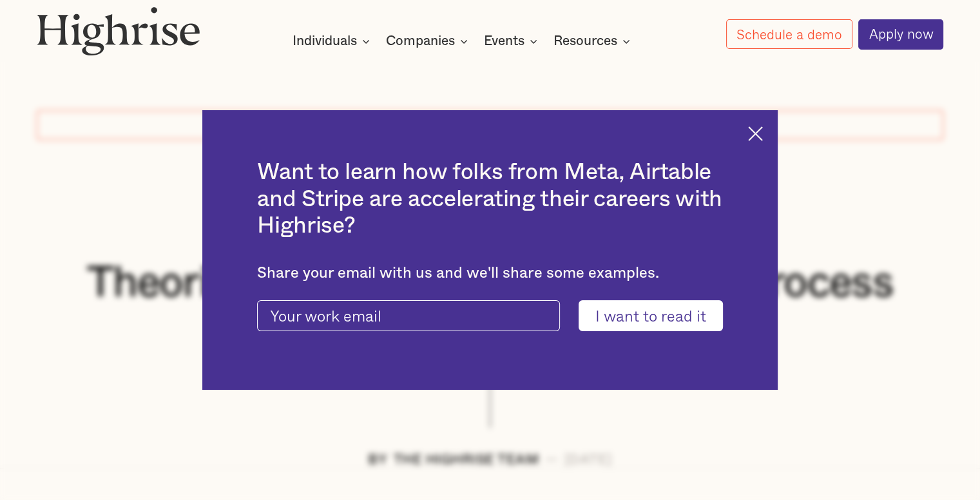  Describe the element at coordinates (119, 31) in the screenshot. I see `img: Highrise logo` at that location.